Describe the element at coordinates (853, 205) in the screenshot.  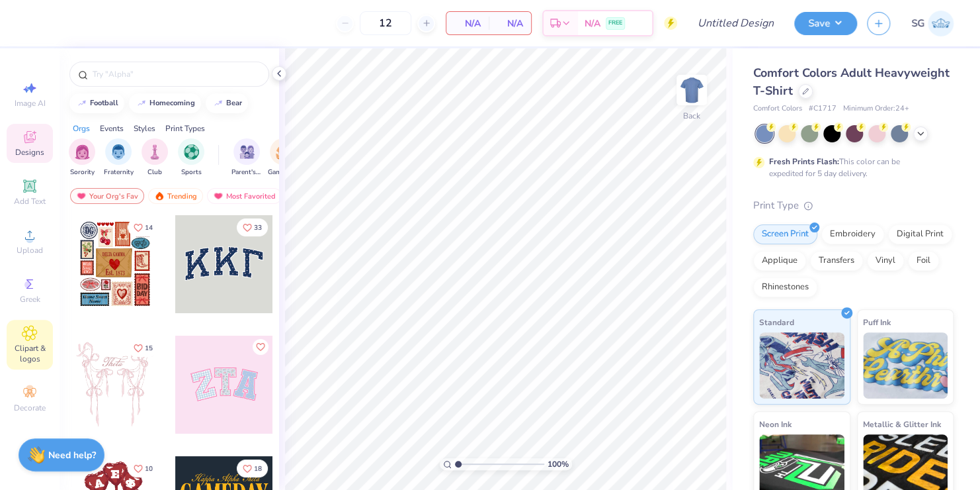
I see `div: Print Type` at that location.